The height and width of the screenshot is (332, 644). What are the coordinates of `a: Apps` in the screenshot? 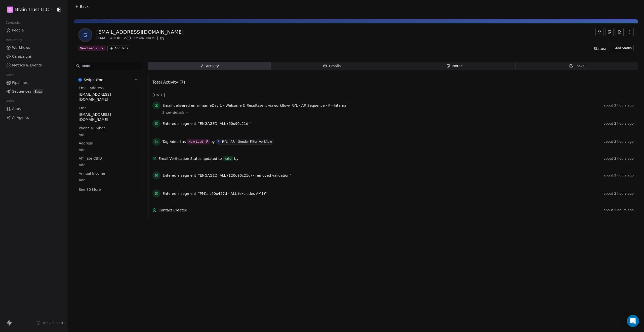 It's located at (34, 109).